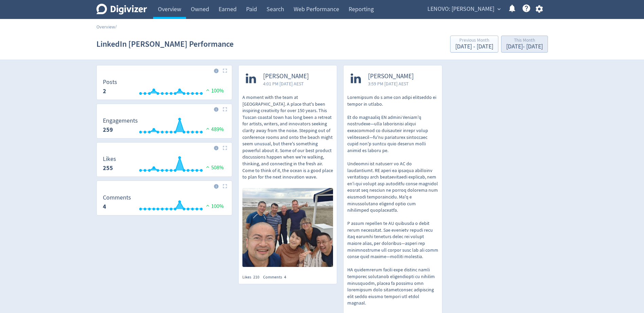  What do you see at coordinates (108, 130) in the screenshot?
I see `strong: 259` at bounding box center [108, 130].